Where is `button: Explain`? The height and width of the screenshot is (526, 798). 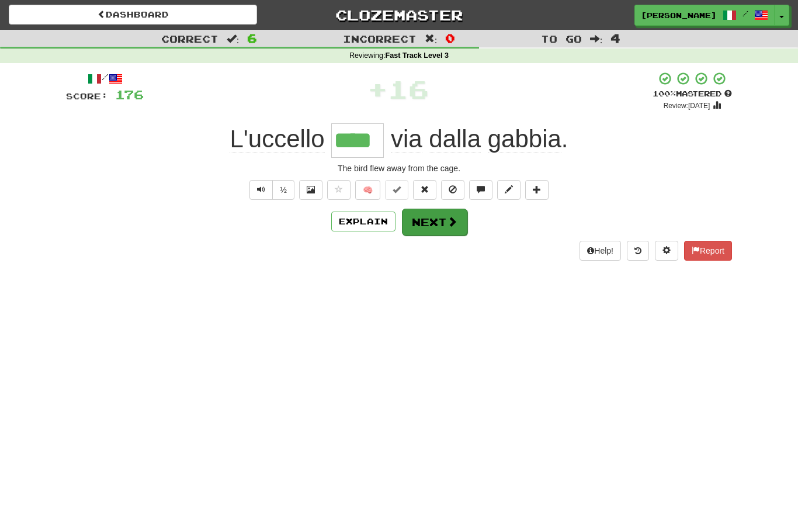
button: Explain is located at coordinates (364, 222).